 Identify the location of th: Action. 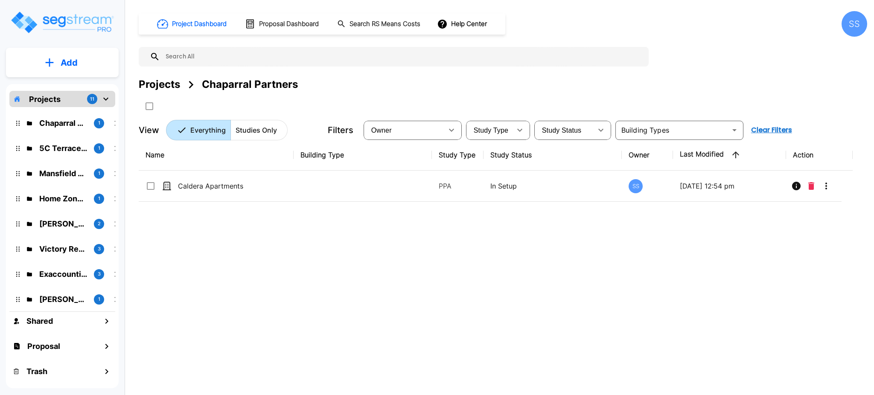
(820, 155).